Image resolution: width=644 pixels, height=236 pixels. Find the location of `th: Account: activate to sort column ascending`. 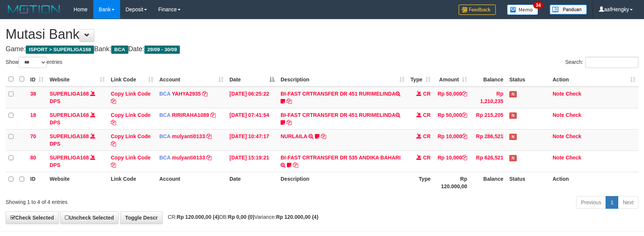

th: Account: activate to sort column ascending is located at coordinates (191, 79).